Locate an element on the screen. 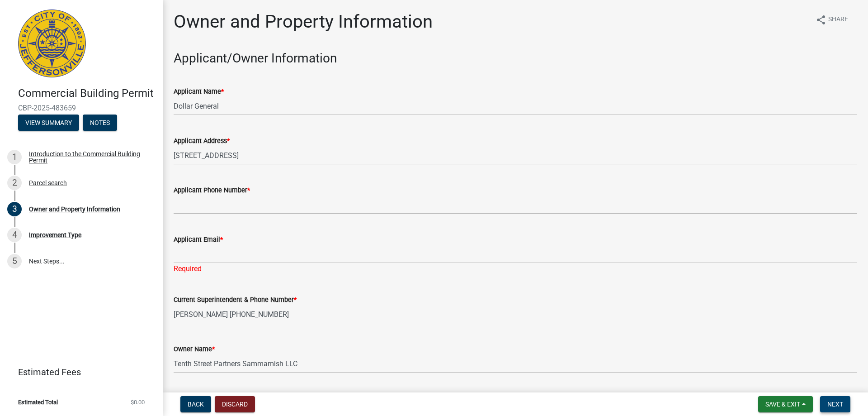 The width and height of the screenshot is (868, 416). a: Estimated Fees is located at coordinates (78, 372).